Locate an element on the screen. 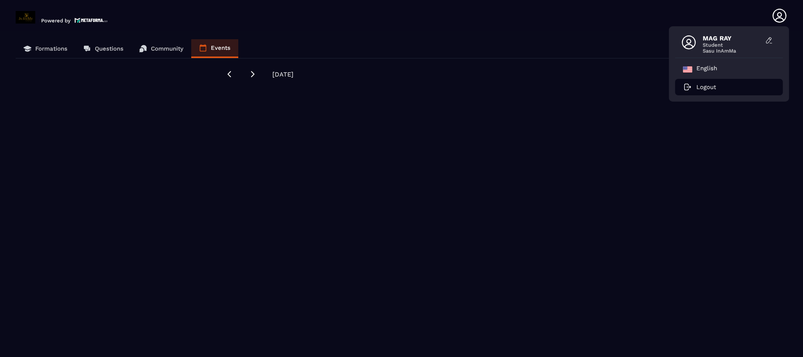 Image resolution: width=803 pixels, height=357 pixels. a: Community is located at coordinates (161, 49).